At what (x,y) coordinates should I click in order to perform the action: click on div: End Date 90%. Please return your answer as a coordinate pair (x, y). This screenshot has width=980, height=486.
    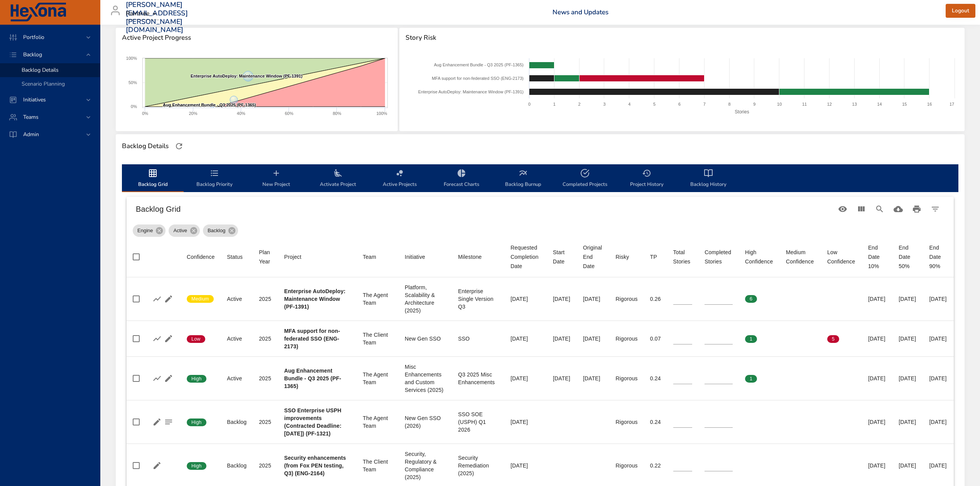
    Looking at the image, I should click on (939, 257).